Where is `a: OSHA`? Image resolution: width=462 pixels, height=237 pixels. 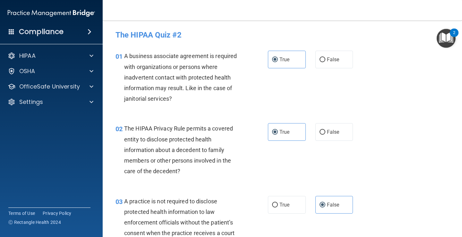
a: OSHA is located at coordinates (50, 71).